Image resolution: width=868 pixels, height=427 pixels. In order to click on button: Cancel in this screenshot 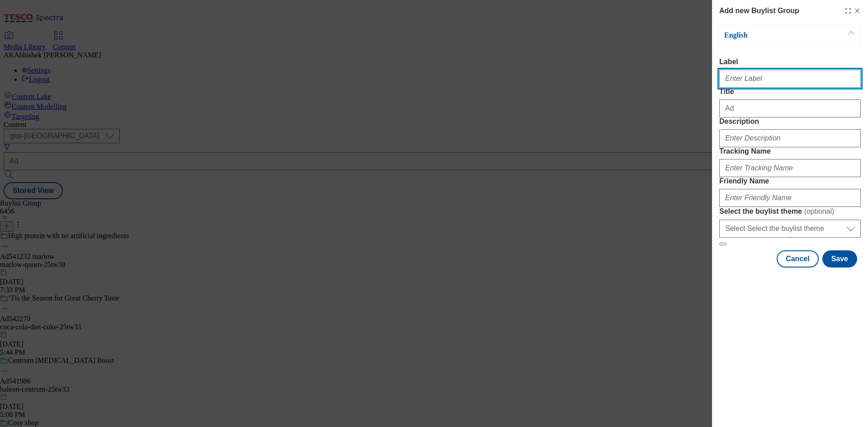, I will do `click(797, 259)`.